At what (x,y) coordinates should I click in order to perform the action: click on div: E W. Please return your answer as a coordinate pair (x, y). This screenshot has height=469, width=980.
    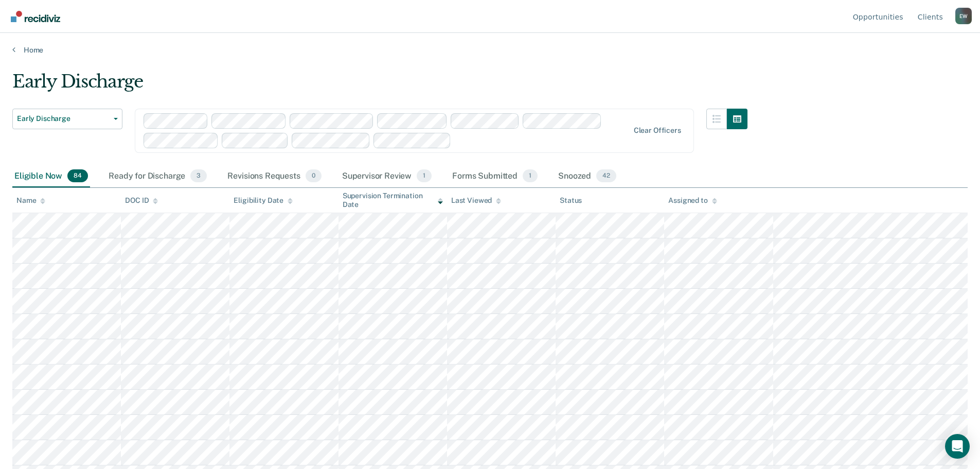
    Looking at the image, I should click on (963, 16).